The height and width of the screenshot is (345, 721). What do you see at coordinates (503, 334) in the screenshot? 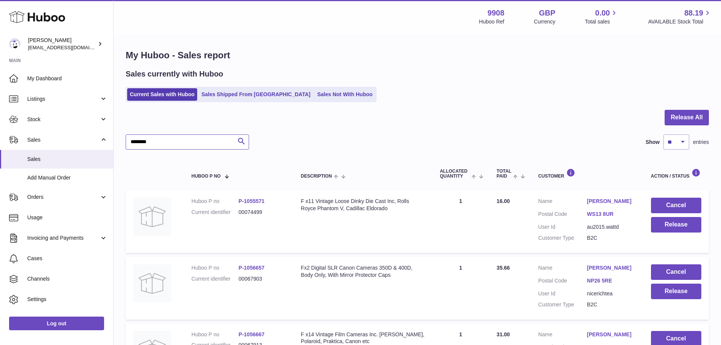
I see `span: 31.00` at bounding box center [503, 334].